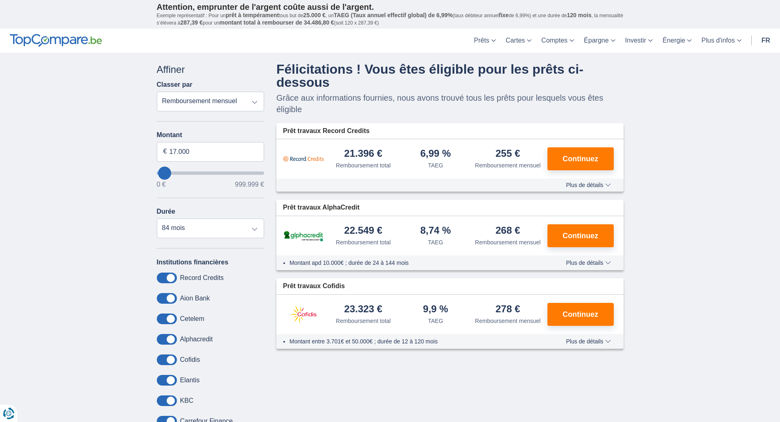 This screenshot has height=422, width=780. What do you see at coordinates (249, 185) in the screenshot?
I see `span: 999.999 €` at bounding box center [249, 185].